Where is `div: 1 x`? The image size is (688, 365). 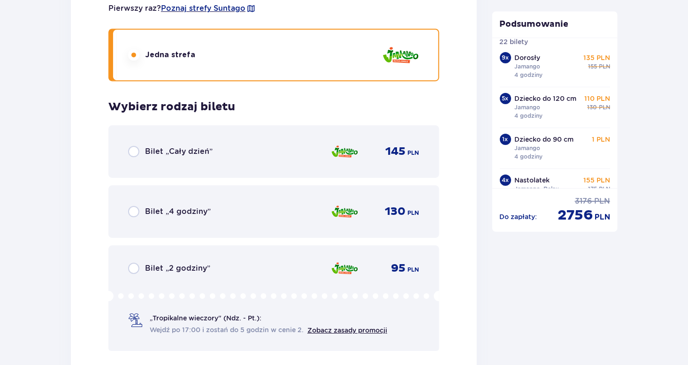
div: 1 x is located at coordinates (505, 139).